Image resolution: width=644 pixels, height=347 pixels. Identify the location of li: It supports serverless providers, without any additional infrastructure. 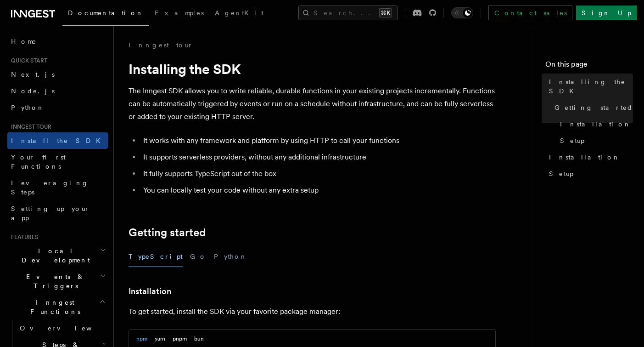
(318, 157).